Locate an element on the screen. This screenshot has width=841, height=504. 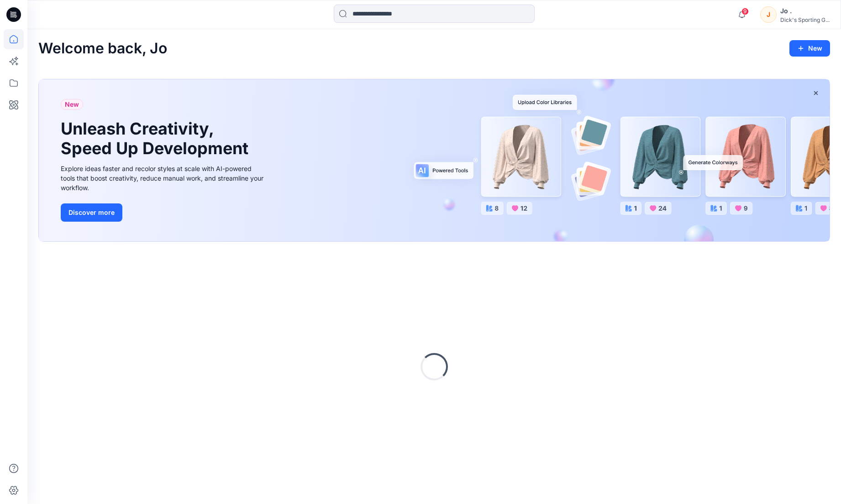
h1: Unleash Creativity, Speed Up Development is located at coordinates (156, 139).